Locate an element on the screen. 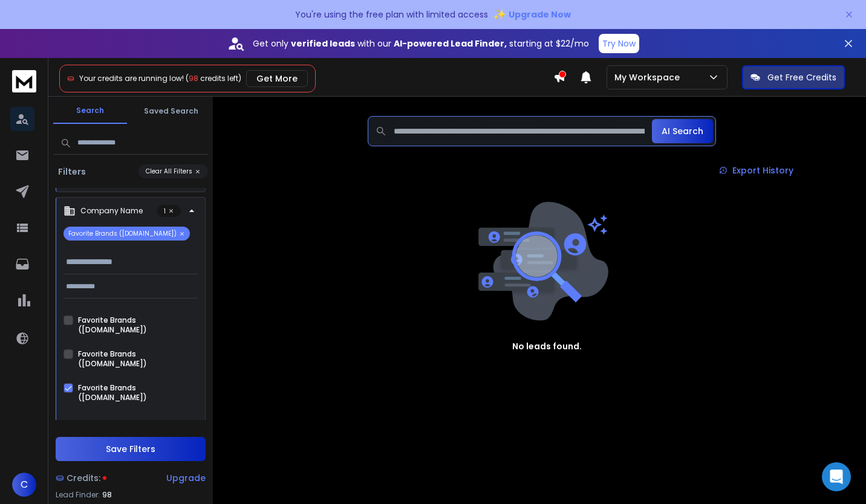  span: Your credits are running low! is located at coordinates (131, 78).